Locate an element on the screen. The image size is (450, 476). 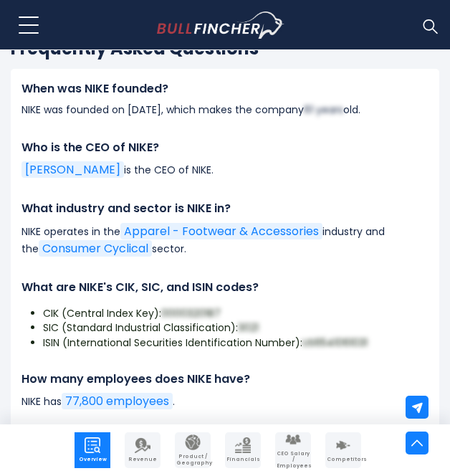
span: Overview is located at coordinates (92, 460).